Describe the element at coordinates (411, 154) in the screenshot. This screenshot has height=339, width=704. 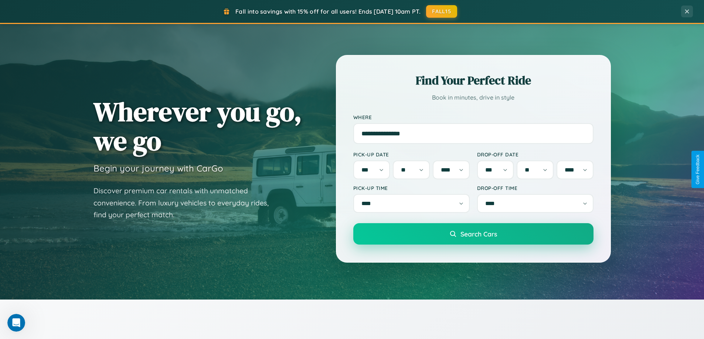
I see `label: Pick-up Date` at that location.